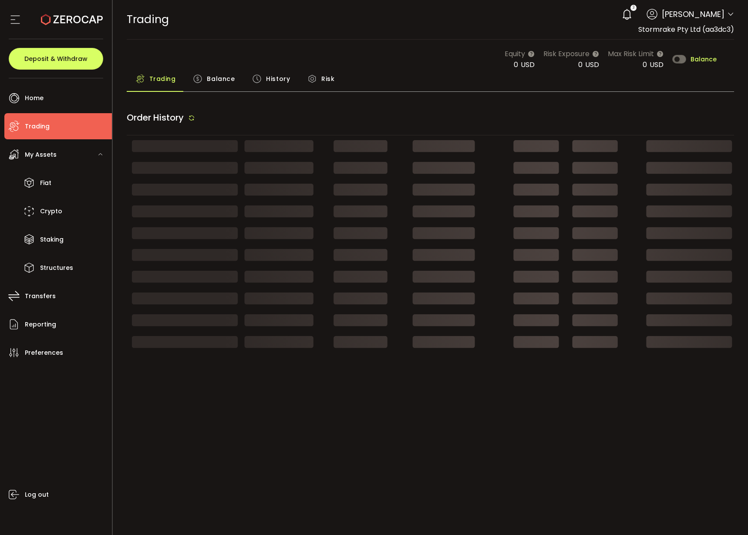 The image size is (748, 535). I want to click on span: Order History, so click(155, 117).